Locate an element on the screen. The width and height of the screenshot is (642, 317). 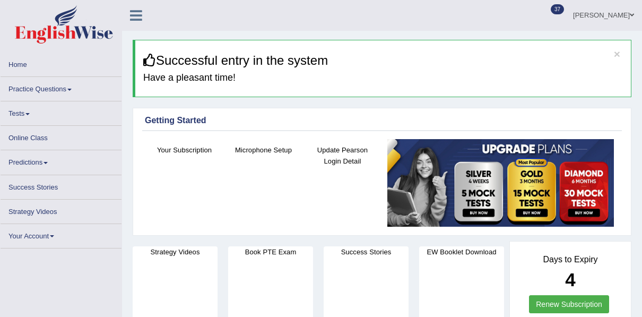
h4: Update Pearson Login Detail is located at coordinates (342, 156).